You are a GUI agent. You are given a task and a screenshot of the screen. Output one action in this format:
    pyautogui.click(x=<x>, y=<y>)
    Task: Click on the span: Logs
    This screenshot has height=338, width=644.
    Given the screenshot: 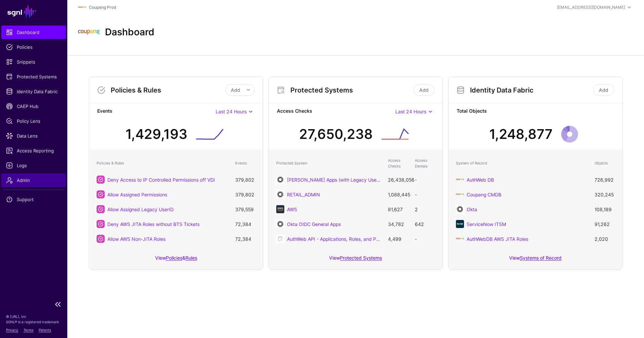 What is the action you would take?
    pyautogui.click(x=34, y=165)
    